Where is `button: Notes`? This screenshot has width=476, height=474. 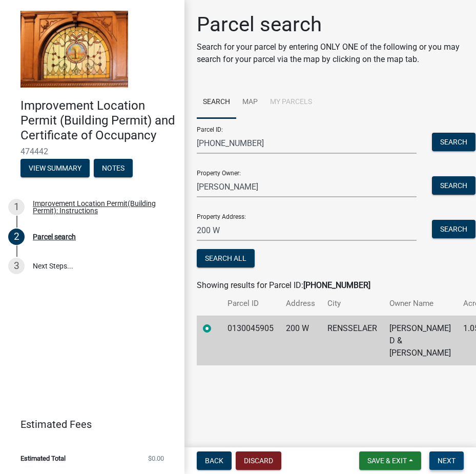
button: Notes is located at coordinates (113, 168).